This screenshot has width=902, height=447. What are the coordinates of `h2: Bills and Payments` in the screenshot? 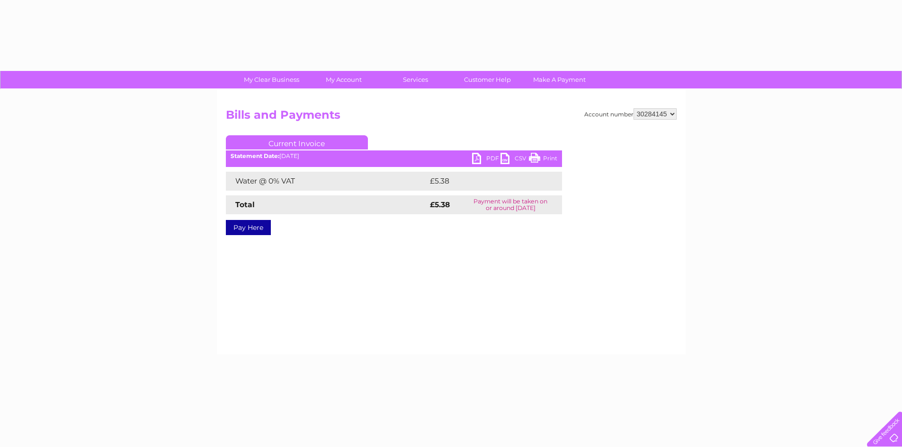 It's located at (451, 117).